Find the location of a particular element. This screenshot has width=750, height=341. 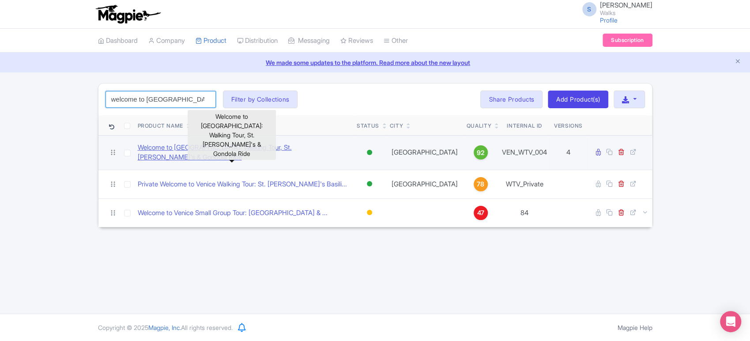

div: Copyright © 2025 All rights reserved. is located at coordinates (165, 327).